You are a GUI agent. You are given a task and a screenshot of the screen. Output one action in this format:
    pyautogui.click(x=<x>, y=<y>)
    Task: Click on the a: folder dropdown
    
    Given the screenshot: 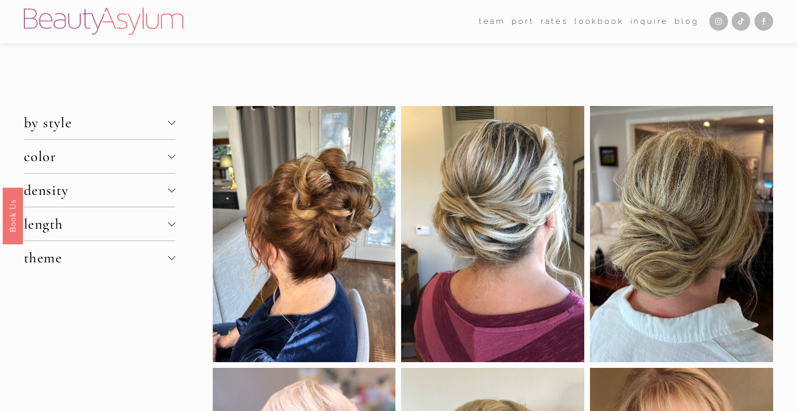 What is the action you would take?
    pyautogui.click(x=492, y=21)
    